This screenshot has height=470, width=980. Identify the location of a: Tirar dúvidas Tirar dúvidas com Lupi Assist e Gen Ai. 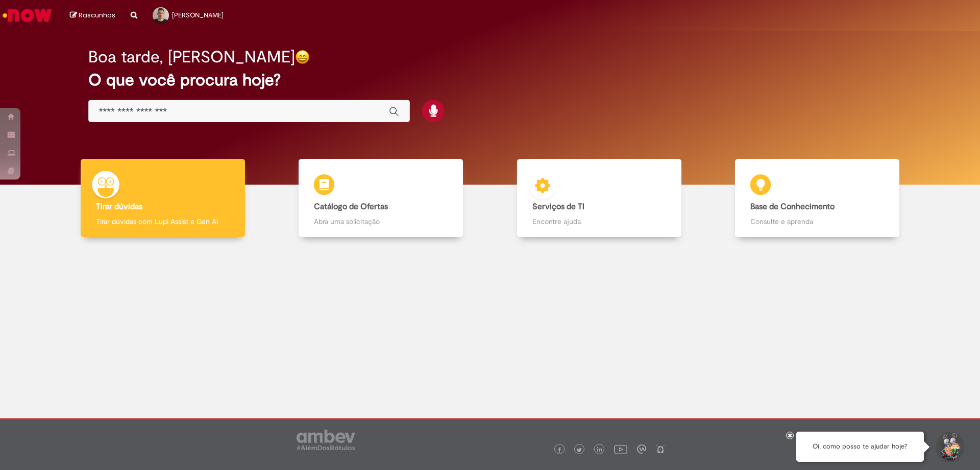
(163, 198).